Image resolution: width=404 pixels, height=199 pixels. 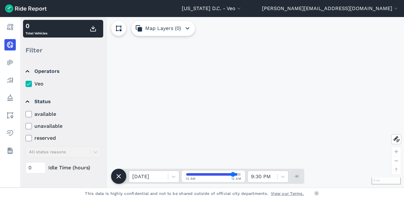 I want to click on a: Realtime, so click(x=10, y=45).